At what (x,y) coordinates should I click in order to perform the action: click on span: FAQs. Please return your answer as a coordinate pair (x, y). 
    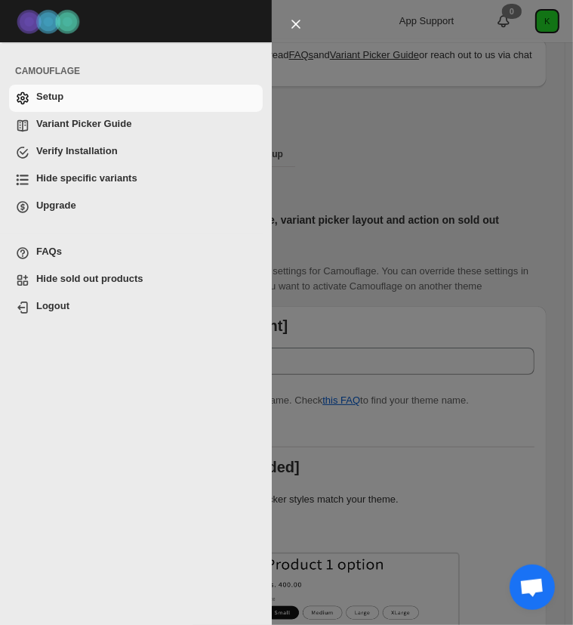
    Looking at the image, I should click on (49, 251).